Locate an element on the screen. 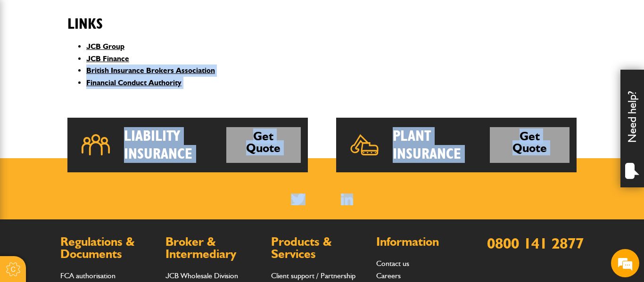 This screenshot has height=282, width=644. img: Linked In is located at coordinates (347, 199).